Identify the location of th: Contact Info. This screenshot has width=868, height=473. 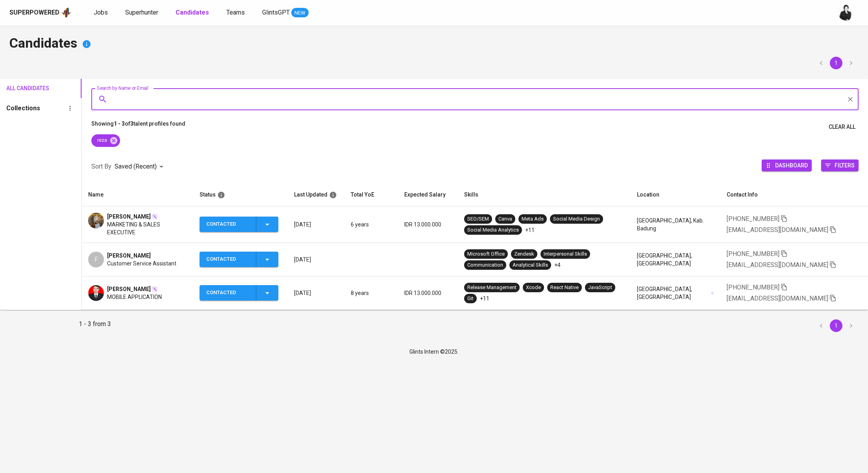
(794, 195).